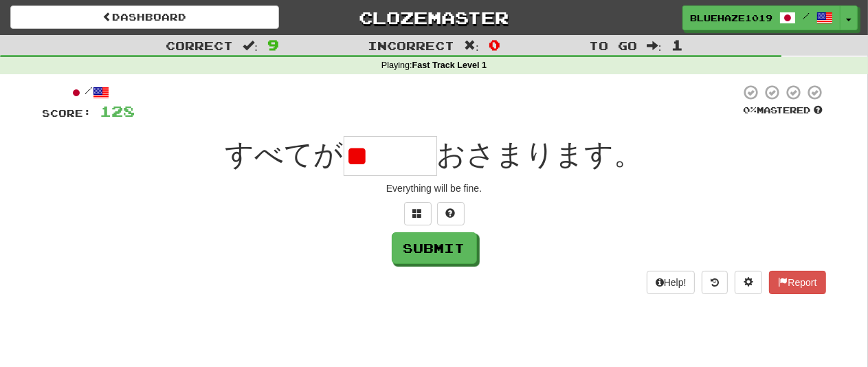 This screenshot has width=868, height=367. I want to click on span: 9, so click(273, 45).